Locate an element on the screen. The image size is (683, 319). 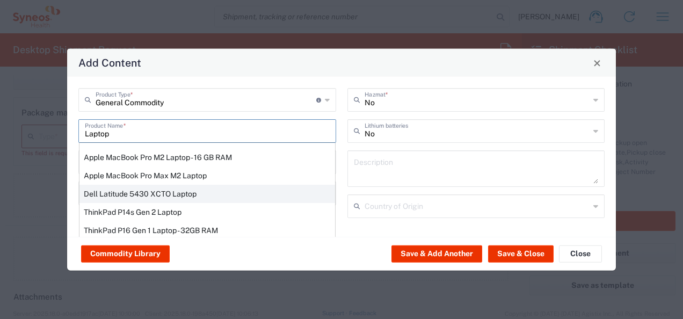
button: Save & Add Another is located at coordinates (437, 254).